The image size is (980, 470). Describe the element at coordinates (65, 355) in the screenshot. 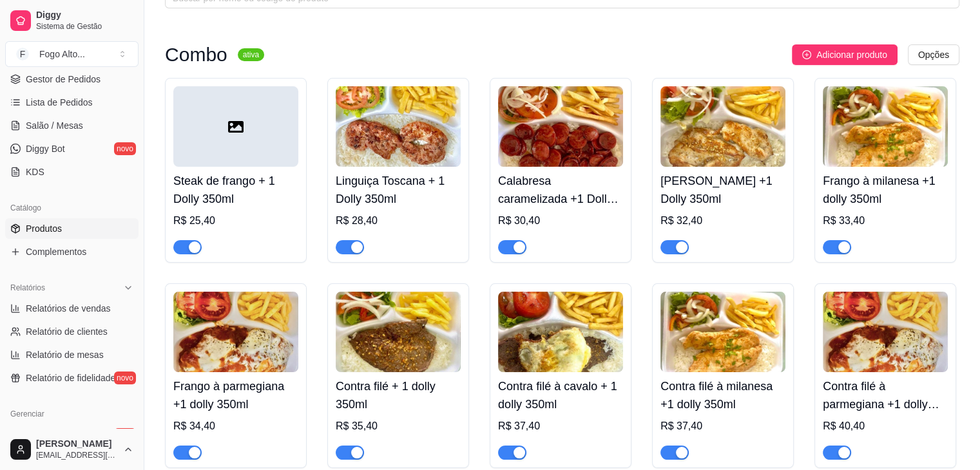

I see `span: Relatório de mesas` at that location.